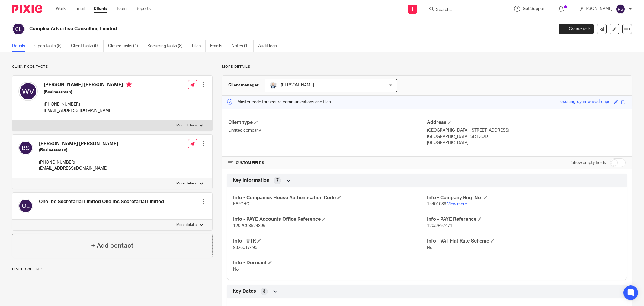  Describe the element at coordinates (279, 102) in the screenshot. I see `p: Master code for secure communications and files` at that location.